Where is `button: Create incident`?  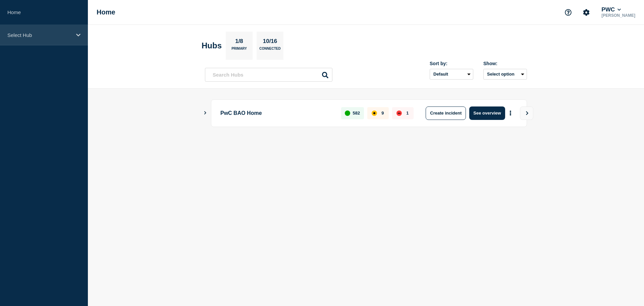 button: Create incident is located at coordinates (446, 113).